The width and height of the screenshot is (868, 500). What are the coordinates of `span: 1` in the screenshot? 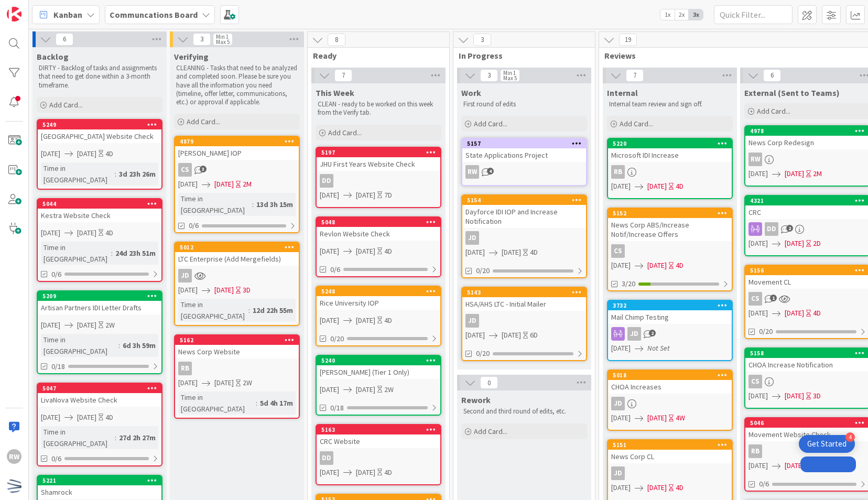 It's located at (773, 297).